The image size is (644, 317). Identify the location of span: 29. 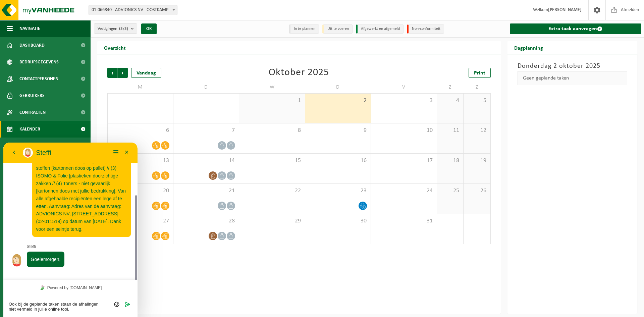
(272, 221).